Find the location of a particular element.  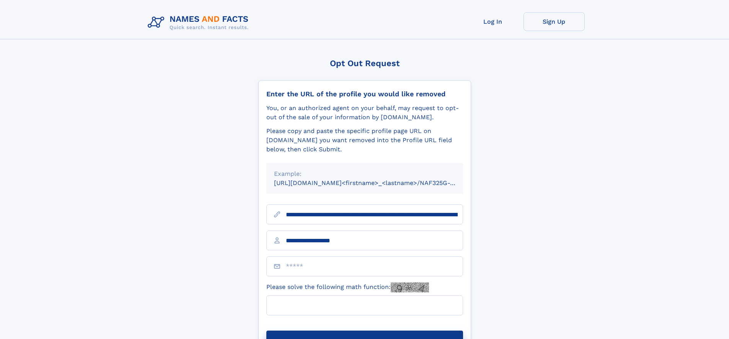

div: Enter the URL of the profile you would like removed is located at coordinates (365, 94).